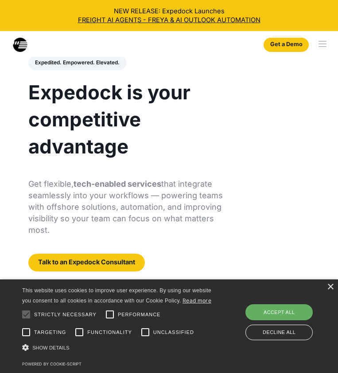  Describe the element at coordinates (174, 332) in the screenshot. I see `span: Unclassified` at that location.